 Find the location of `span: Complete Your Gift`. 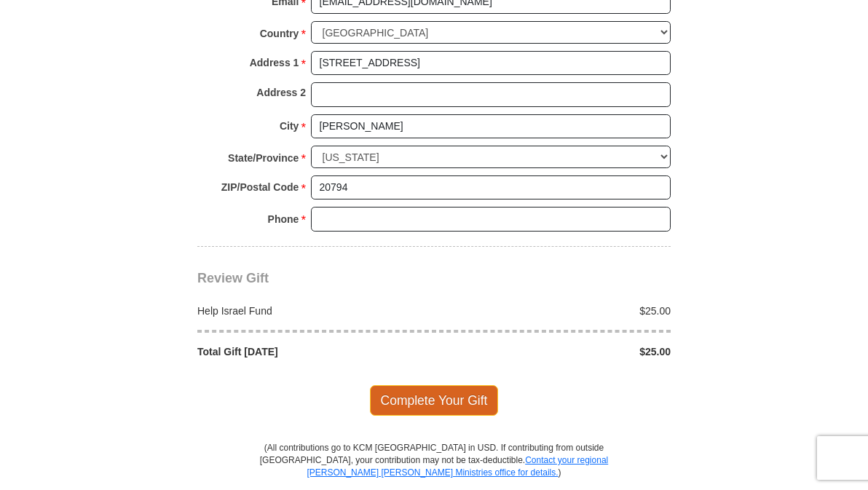

span: Complete Your Gift is located at coordinates (434, 401).